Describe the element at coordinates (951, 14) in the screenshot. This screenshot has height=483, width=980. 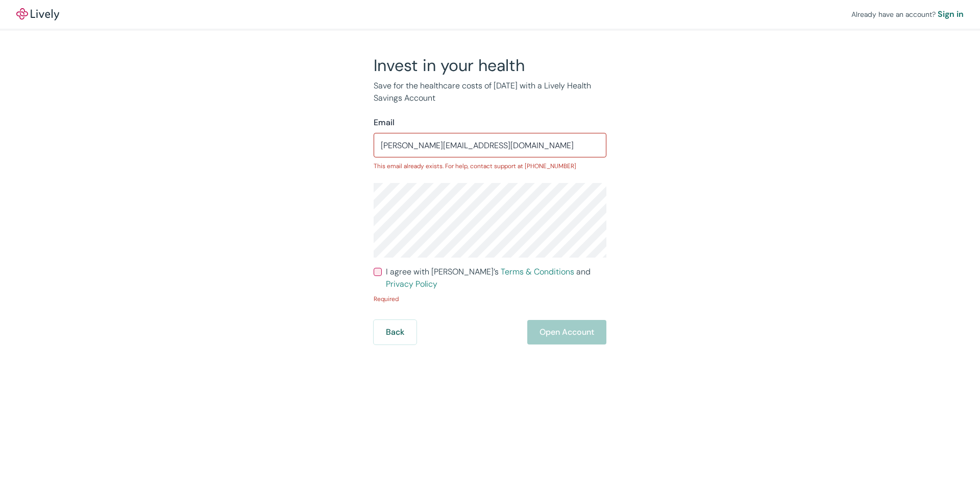
I see `a: Sign in` at that location.